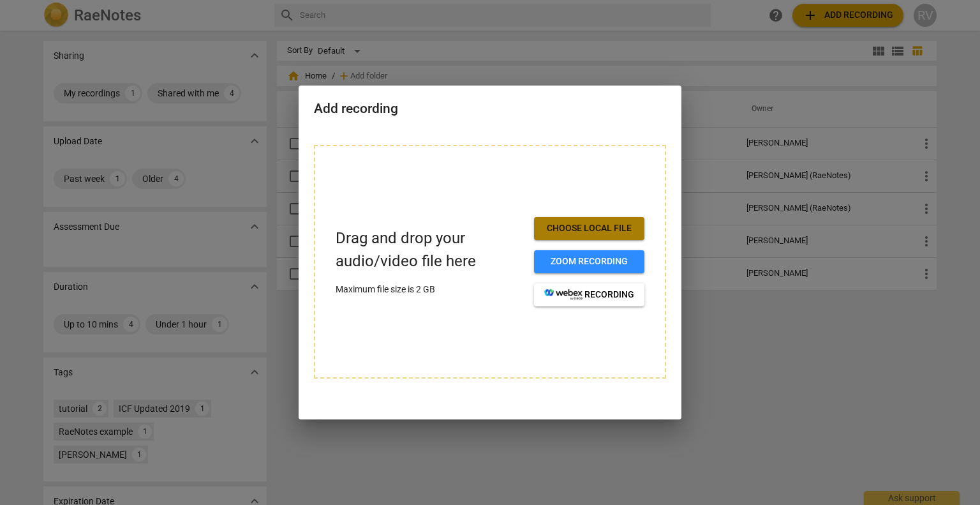  I want to click on span: recording, so click(589, 295).